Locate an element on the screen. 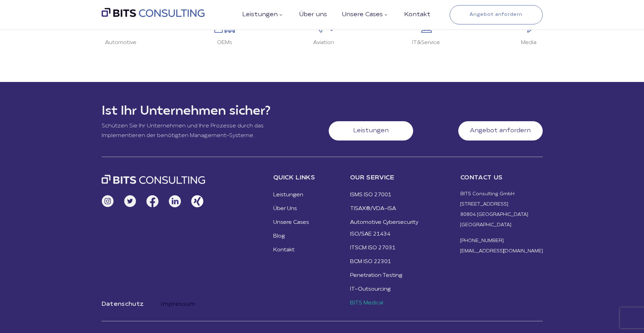  p: Automotive is located at coordinates (121, 42).